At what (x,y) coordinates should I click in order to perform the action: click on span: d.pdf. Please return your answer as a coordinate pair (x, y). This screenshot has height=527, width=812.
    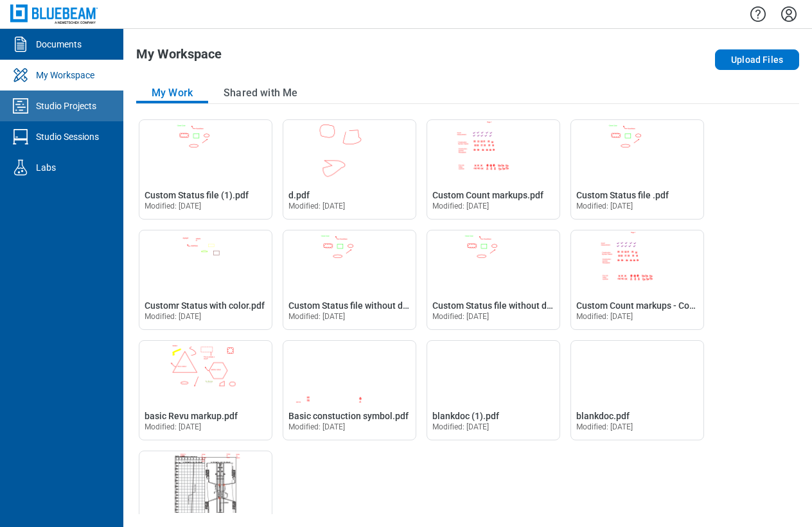
    Looking at the image, I should click on (299, 195).